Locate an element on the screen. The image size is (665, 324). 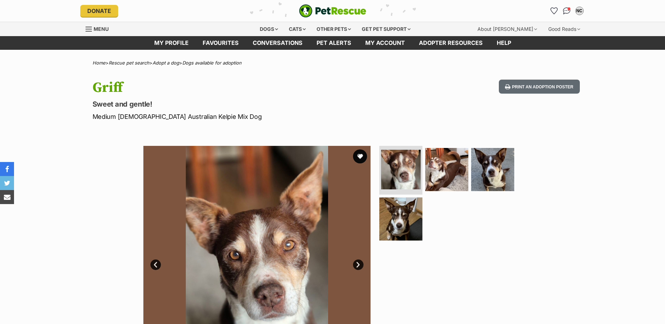
a: PetRescue is located at coordinates (333, 11).